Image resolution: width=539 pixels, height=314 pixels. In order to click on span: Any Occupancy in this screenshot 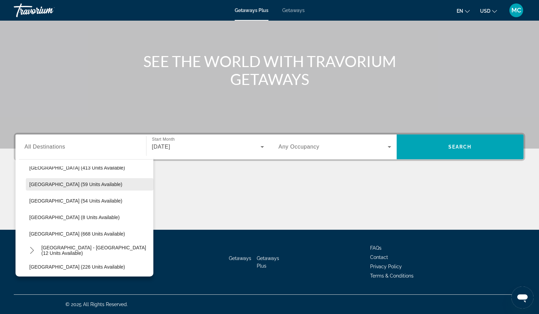, I will do `click(299, 147)`.